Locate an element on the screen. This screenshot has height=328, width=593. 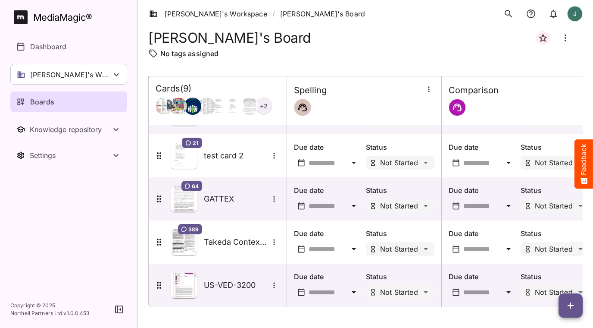
nav: Knowledge repository is located at coordinates (69, 129).